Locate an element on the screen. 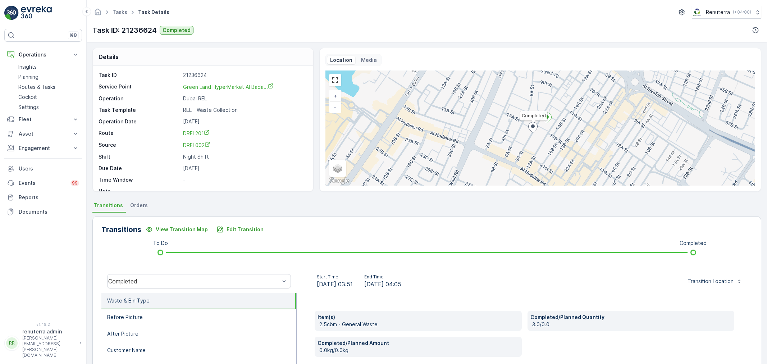  p: Route is located at coordinates (139, 133).